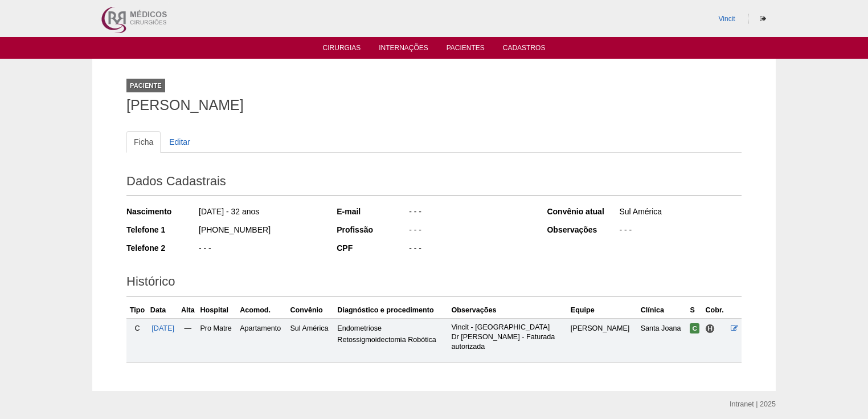 Image resolution: width=868 pixels, height=419 pixels. Describe the element at coordinates (218, 340) in the screenshot. I see `td: Pro Matre` at that location.